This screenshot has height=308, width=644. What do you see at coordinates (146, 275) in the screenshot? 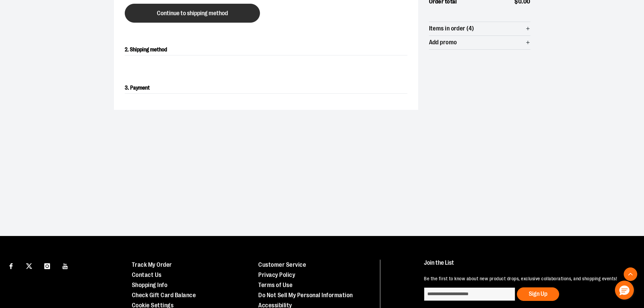
I see `a: Contact Us` at bounding box center [146, 275].